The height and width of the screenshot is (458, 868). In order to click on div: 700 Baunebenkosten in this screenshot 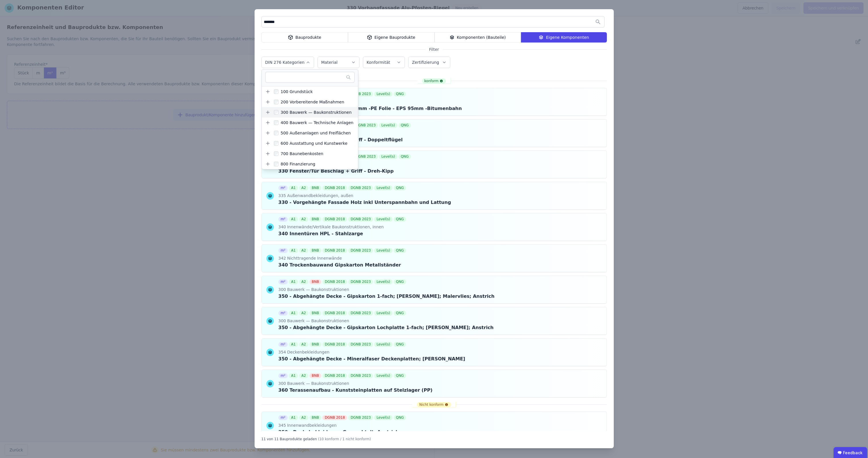, I will do `click(301, 153)`.